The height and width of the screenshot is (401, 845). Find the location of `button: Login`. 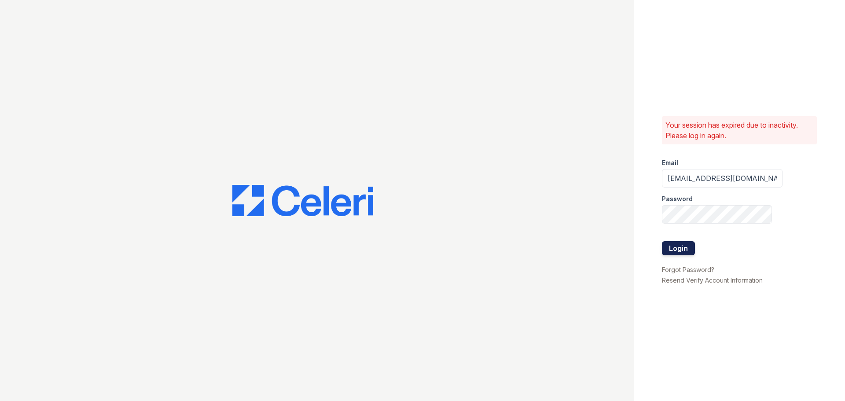

button: Login is located at coordinates (678, 248).